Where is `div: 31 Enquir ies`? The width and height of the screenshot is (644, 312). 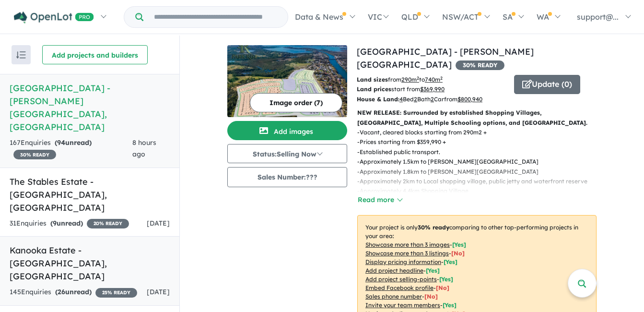 div: 31 Enquir ies is located at coordinates (69, 224).